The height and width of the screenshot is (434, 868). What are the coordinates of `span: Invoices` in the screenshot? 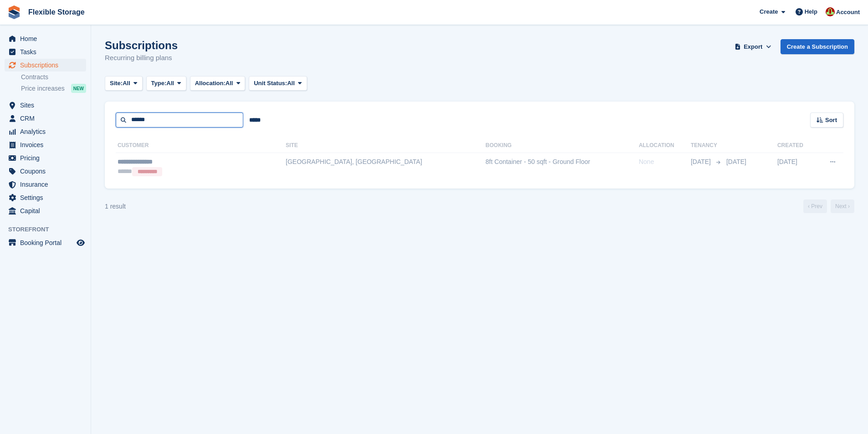 It's located at (48, 145).